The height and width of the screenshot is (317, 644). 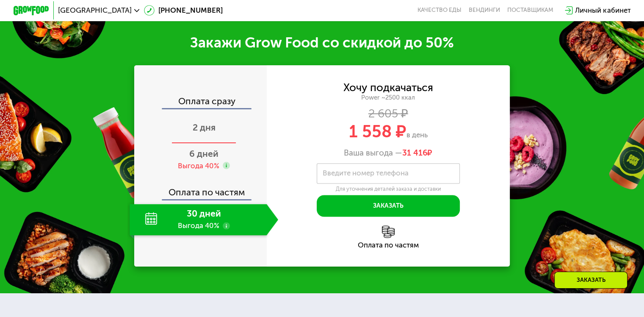 I want to click on div: Ваша выгода —, so click(x=388, y=152).